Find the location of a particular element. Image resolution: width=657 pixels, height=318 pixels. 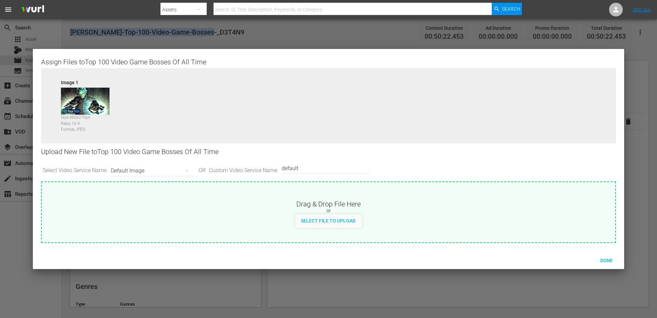

span: Select File to Upload is located at coordinates (328, 221).